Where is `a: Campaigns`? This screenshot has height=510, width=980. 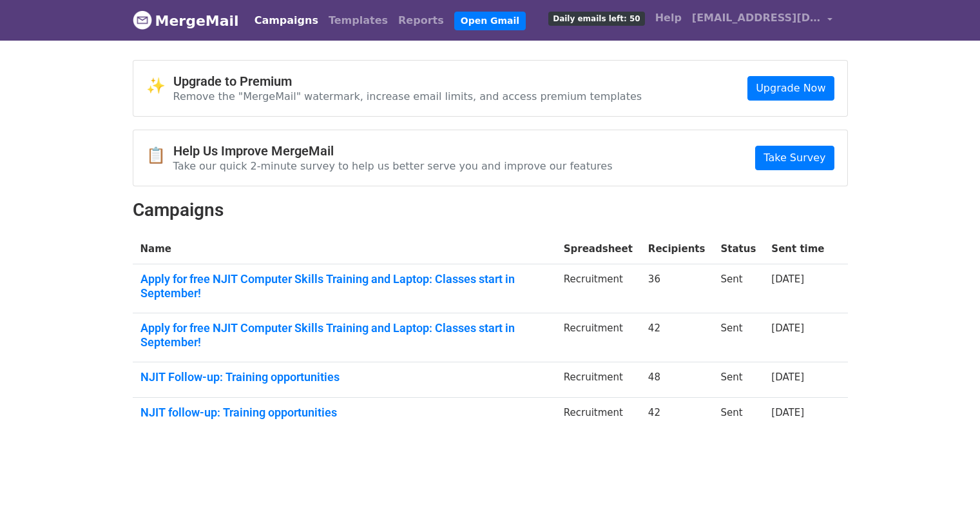
a: Campaigns is located at coordinates (286, 20).